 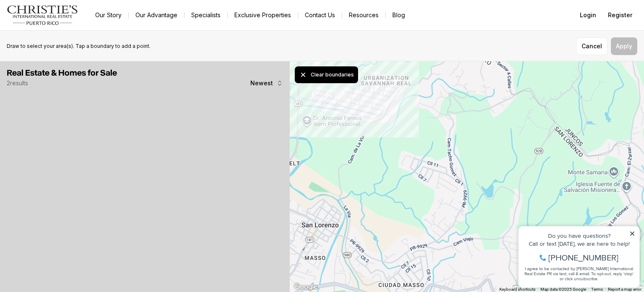 I want to click on a: Exclusive Properties, so click(x=262, y=15).